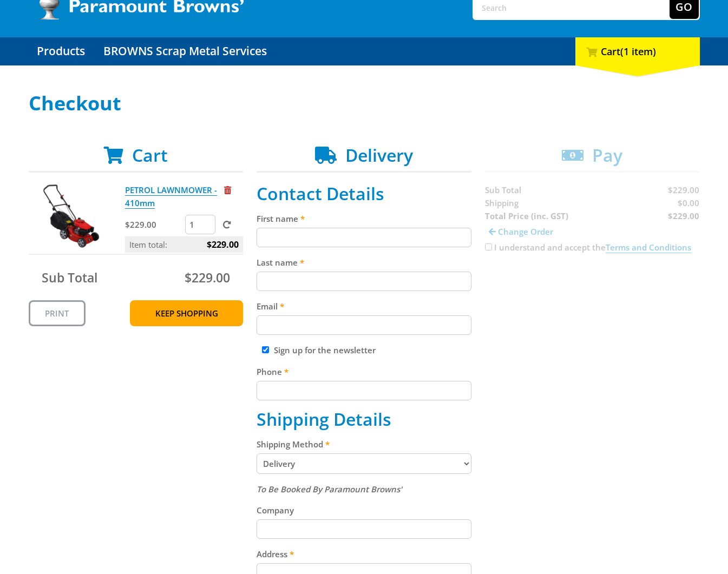 This screenshot has width=728, height=574. I want to click on label: Address, so click(364, 554).